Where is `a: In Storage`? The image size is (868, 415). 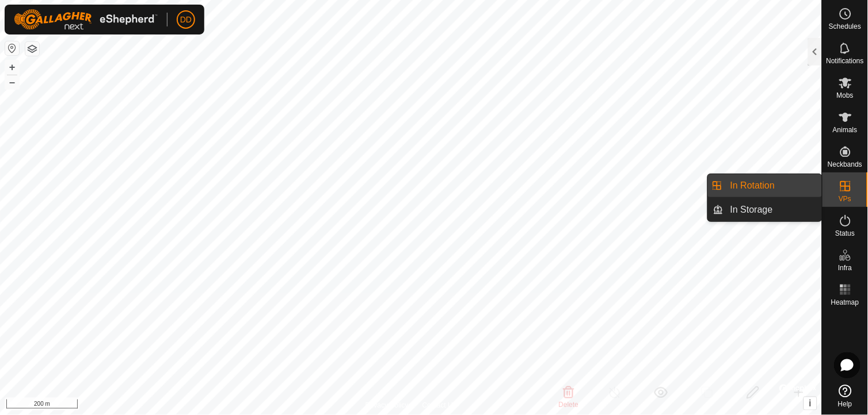
a: In Storage is located at coordinates (772, 210).